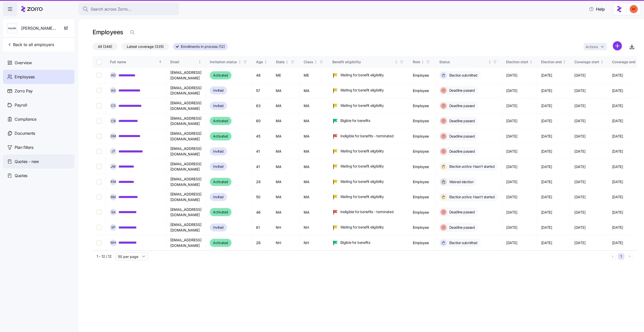  Describe the element at coordinates (111, 9) in the screenshot. I see `span: Search across Zorro...` at that location.